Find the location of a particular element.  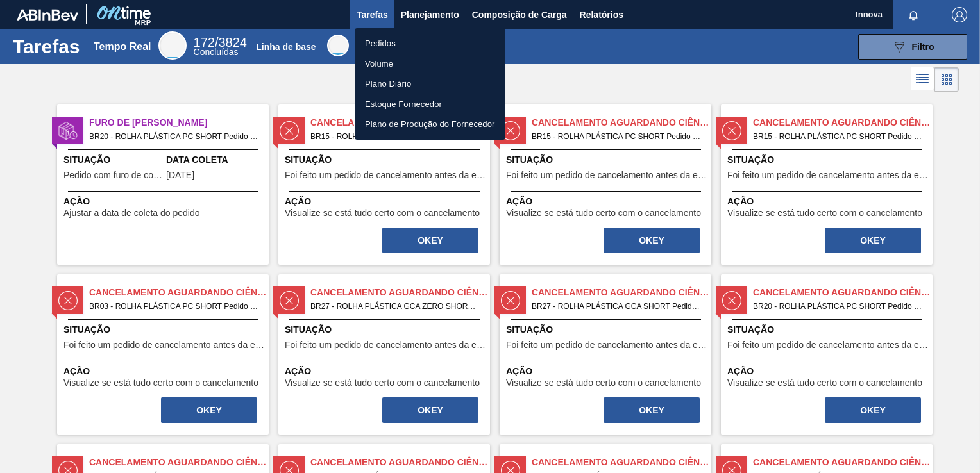

a: Plano Diário is located at coordinates (430, 84).